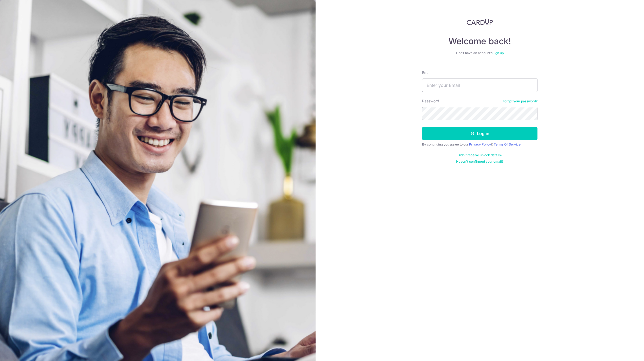  I want to click on a: Terms Of Service, so click(507, 145).